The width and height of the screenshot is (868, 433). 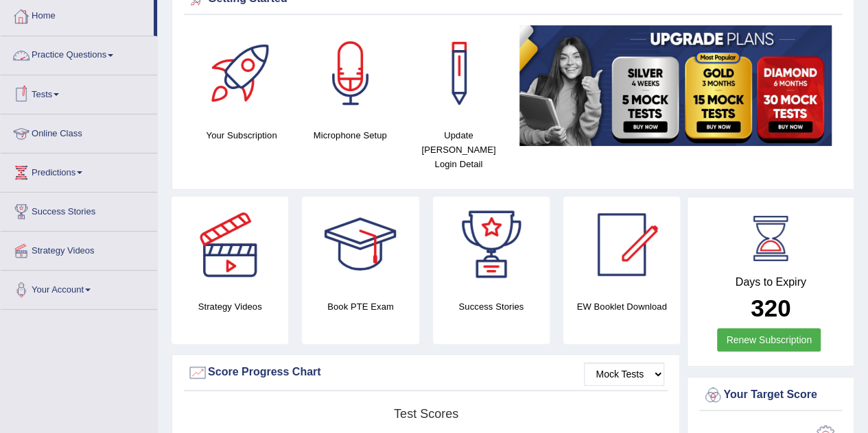 I want to click on h4: Success Stories, so click(x=491, y=306).